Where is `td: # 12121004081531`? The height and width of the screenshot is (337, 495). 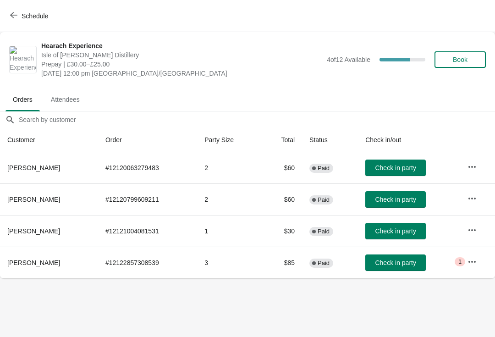 td: # 12121004081531 is located at coordinates (148, 230).